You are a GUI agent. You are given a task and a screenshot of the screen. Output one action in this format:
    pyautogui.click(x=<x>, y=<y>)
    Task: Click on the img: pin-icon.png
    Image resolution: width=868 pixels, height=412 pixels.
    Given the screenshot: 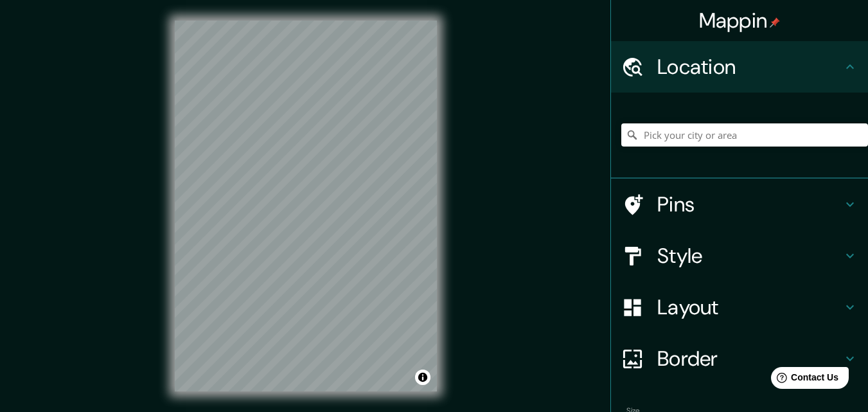 What is the action you would take?
    pyautogui.click(x=775, y=22)
    